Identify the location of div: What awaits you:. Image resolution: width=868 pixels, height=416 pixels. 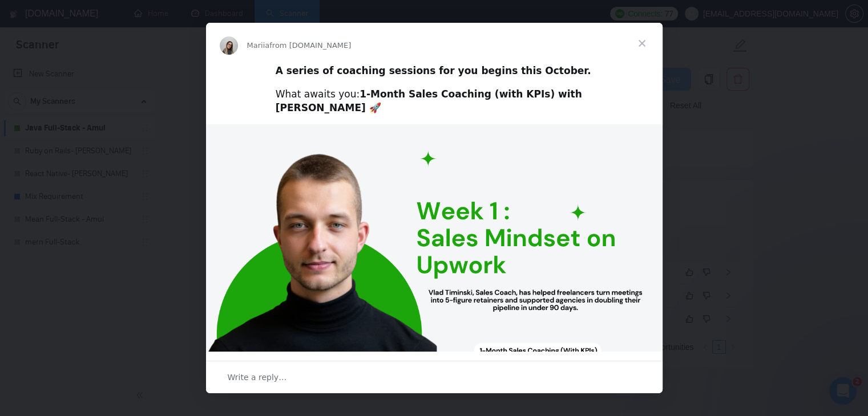
(434, 102).